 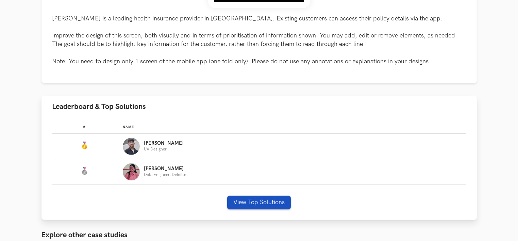 What do you see at coordinates (84, 171) in the screenshot?
I see `img: Silver Medal` at bounding box center [84, 171].